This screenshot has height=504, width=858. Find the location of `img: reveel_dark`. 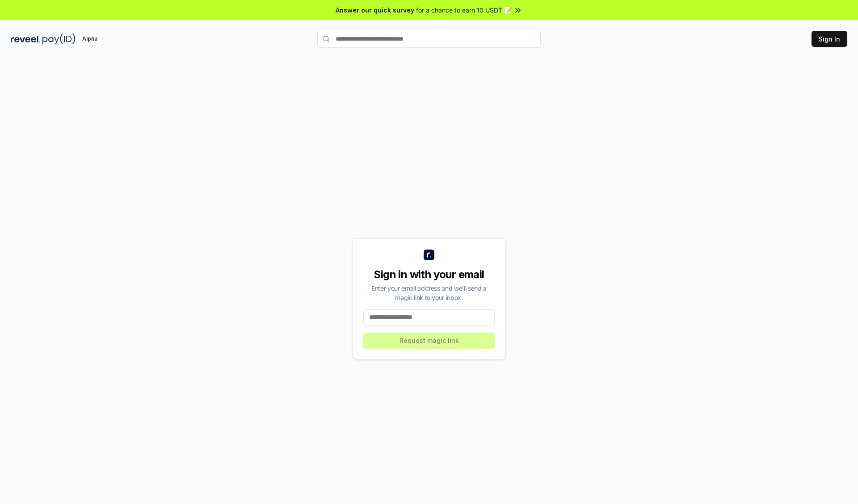

img: reveel_dark is located at coordinates (26, 39).